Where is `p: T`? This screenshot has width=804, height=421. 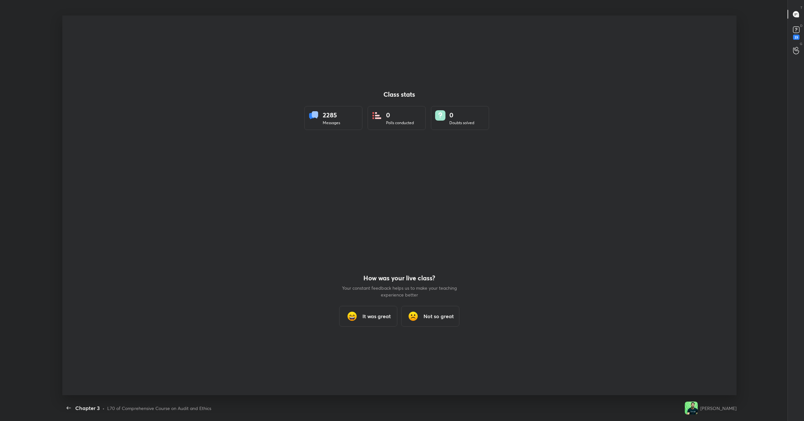
p: T is located at coordinates (802, 7).